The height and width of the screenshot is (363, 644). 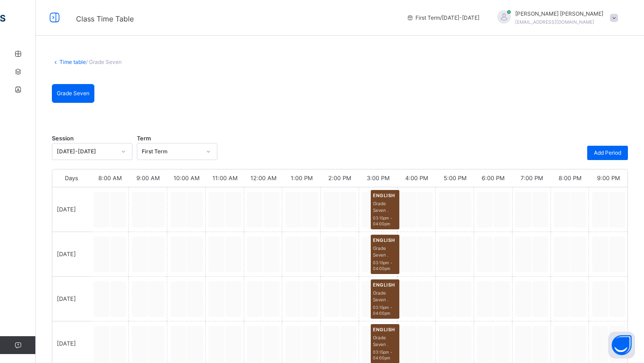 I want to click on span: / Grade Seven, so click(x=104, y=62).